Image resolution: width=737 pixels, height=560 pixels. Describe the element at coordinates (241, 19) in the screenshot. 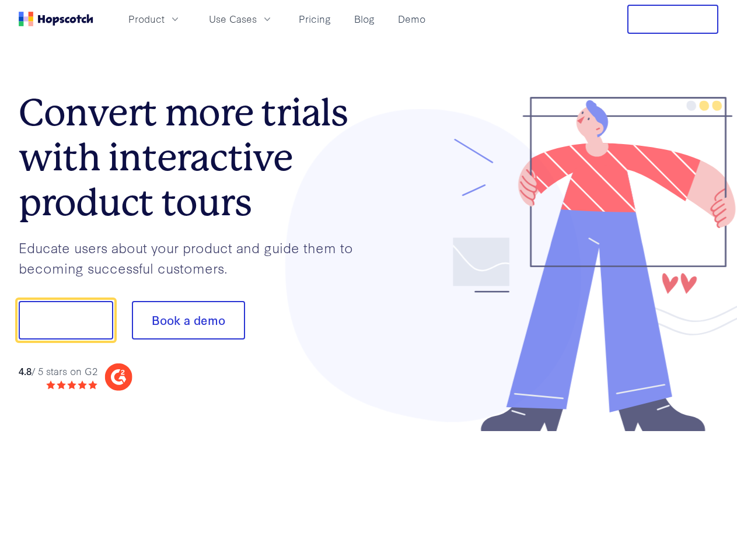

I see `button: Use Cases` at that location.